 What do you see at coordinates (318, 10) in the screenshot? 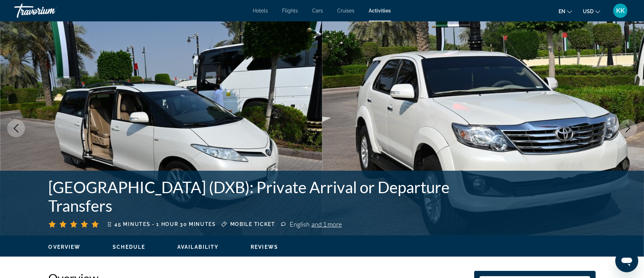
I see `span: Cars` at bounding box center [318, 10].